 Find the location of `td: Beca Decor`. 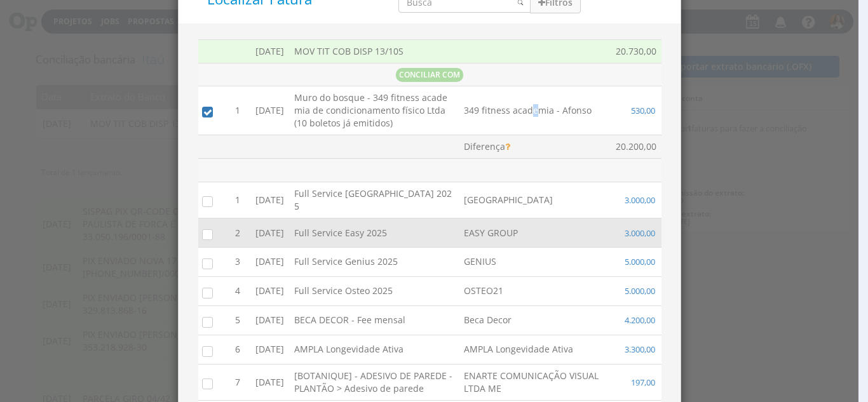

td: Beca Decor is located at coordinates (534, 320).